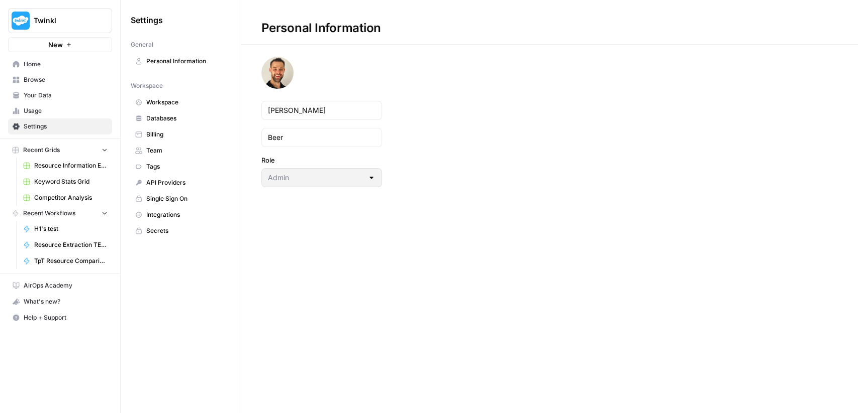  Describe the element at coordinates (65, 245) in the screenshot. I see `a: Resource Extraction TEST` at that location.